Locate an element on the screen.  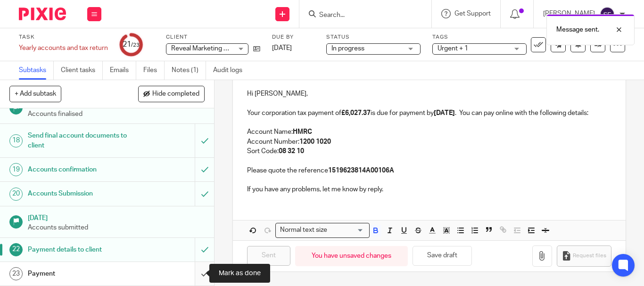
p: Message sent. is located at coordinates (578, 29).